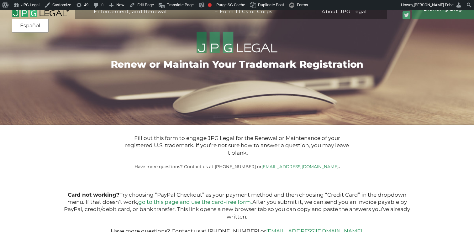 The width and height of the screenshot is (474, 232). Describe the element at coordinates (344, 13) in the screenshot. I see `a: More InformationAbout JPG Legal` at that location.